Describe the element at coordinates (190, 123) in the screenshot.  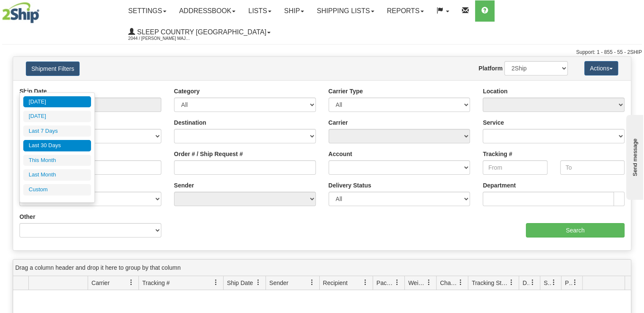
I see `label: Destination` at that location.